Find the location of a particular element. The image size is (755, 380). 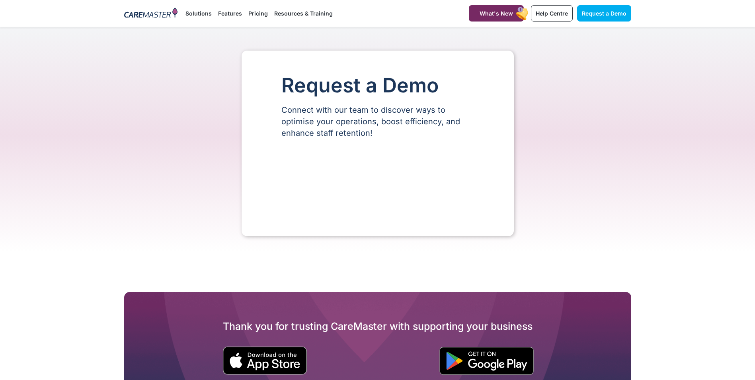

img: small black download on the apple app store button. is located at coordinates (265, 360).